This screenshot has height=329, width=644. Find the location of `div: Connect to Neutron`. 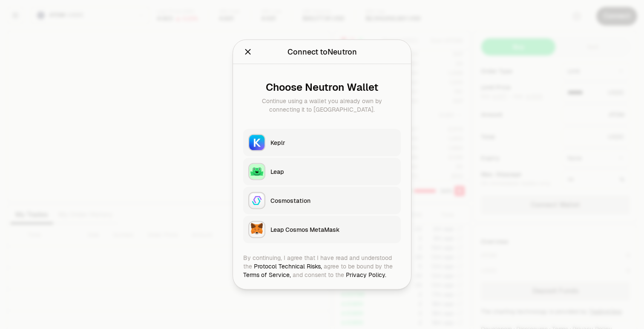

div: Connect to Neutron is located at coordinates (322, 52).